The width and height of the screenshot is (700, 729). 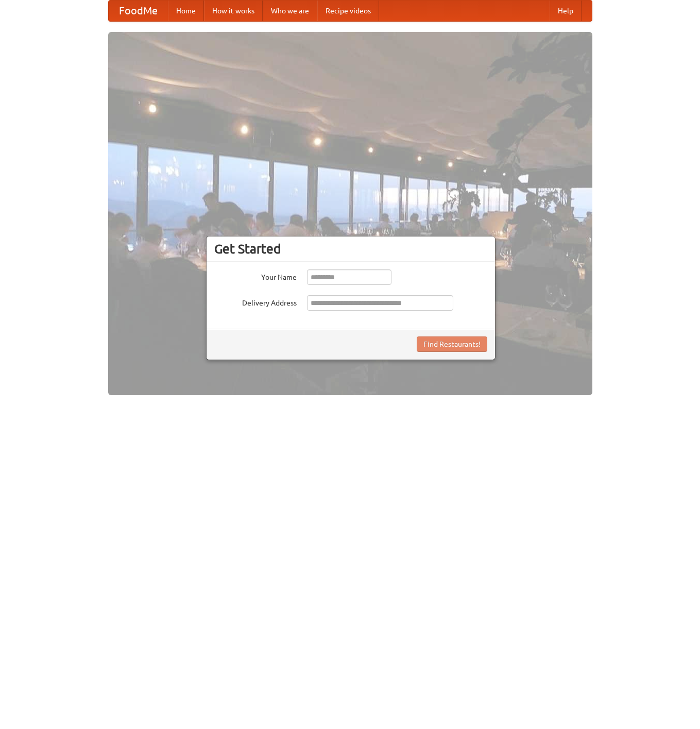 What do you see at coordinates (452, 344) in the screenshot?
I see `button: Find Restaurants!` at bounding box center [452, 344].